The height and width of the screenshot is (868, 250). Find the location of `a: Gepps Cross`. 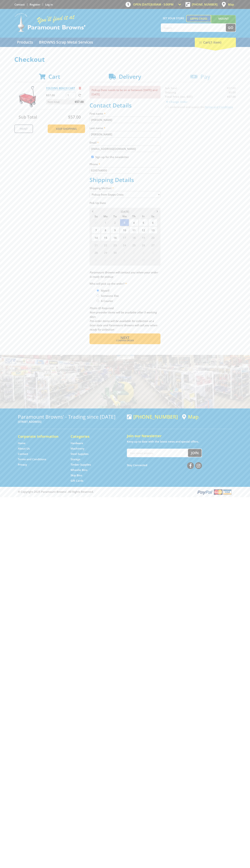

a: Gepps Cross is located at coordinates (198, 18).